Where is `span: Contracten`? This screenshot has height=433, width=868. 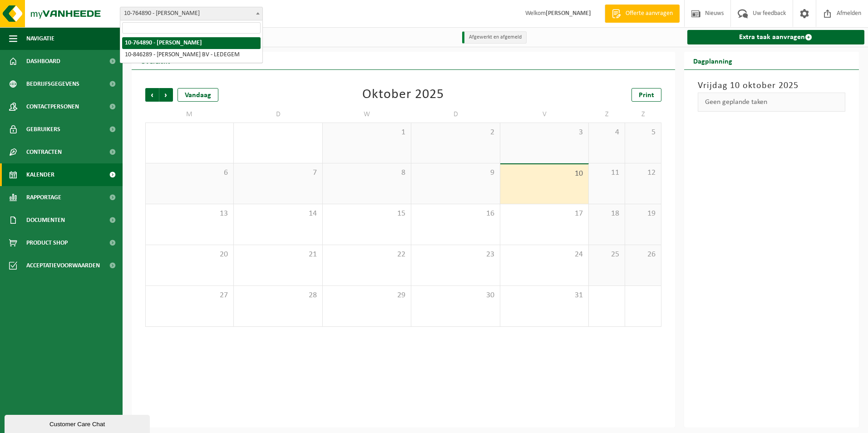 span: Contracten is located at coordinates (44, 152).